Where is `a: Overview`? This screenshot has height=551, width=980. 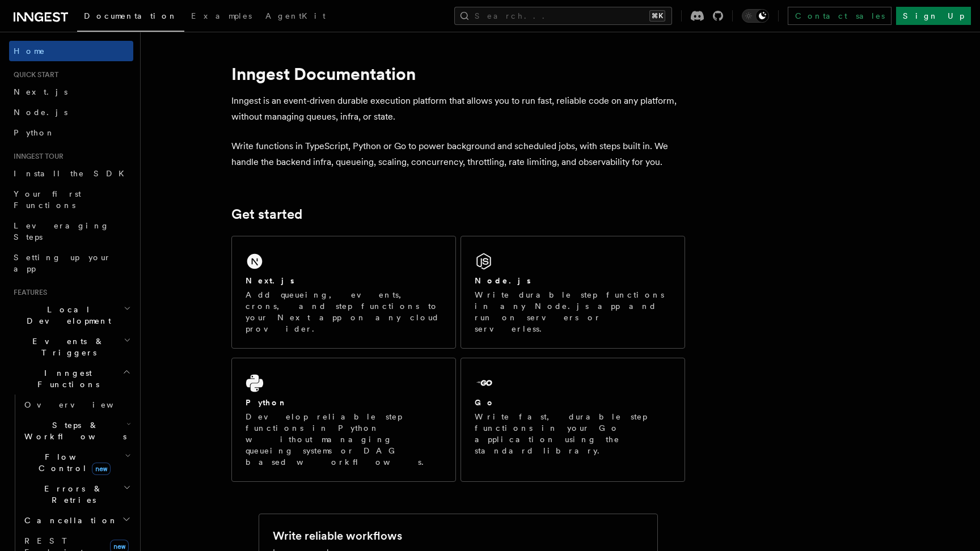
a: Overview is located at coordinates (77, 405).